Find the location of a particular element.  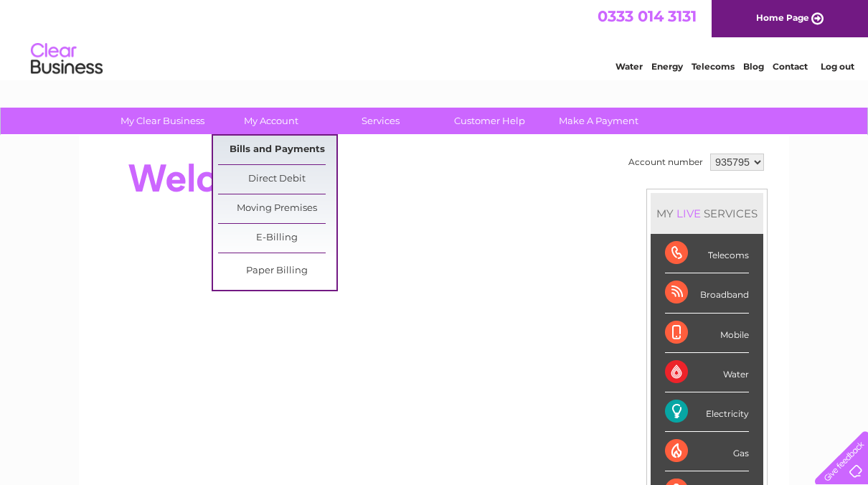

div: MY SERVICES is located at coordinates (707, 213).